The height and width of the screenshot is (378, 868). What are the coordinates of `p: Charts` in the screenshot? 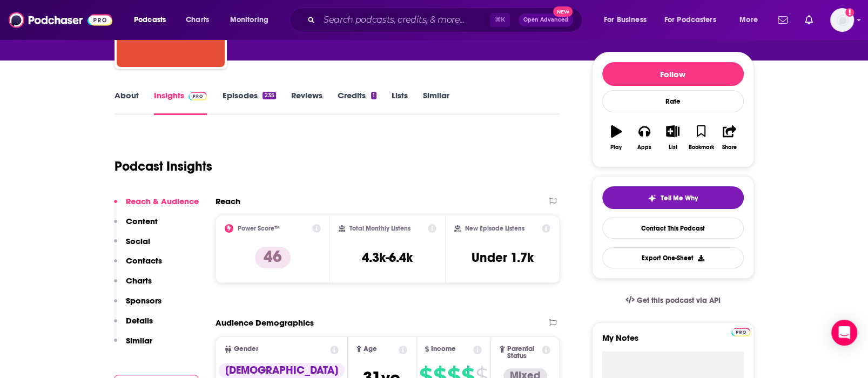 It's located at (139, 280).